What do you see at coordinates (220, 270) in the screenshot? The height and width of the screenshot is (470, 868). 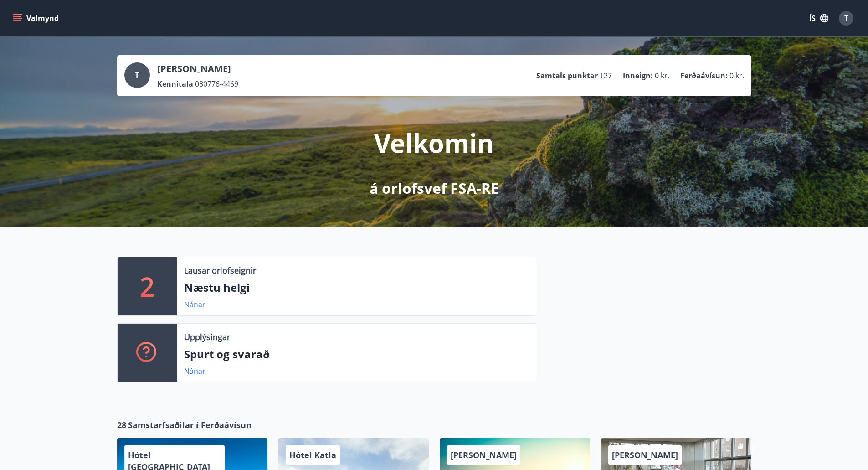 I see `p: Lausar orlofseignir` at bounding box center [220, 270].